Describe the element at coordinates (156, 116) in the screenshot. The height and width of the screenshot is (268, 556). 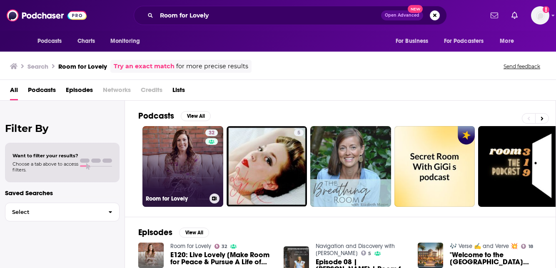
I see `h2: Podcasts` at that location.